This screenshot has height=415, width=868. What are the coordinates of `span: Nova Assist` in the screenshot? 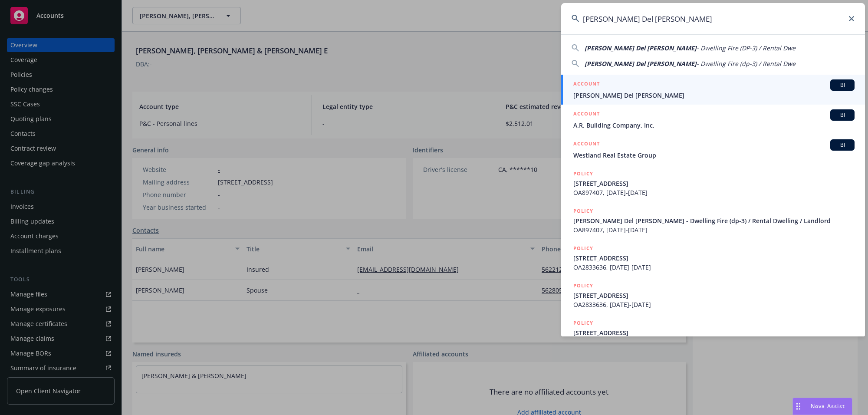 It's located at (827, 406).